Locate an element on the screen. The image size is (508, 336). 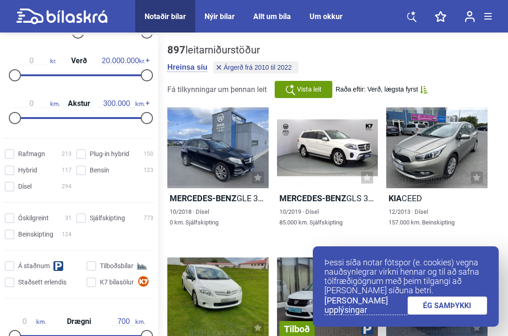
span: 124 is located at coordinates (66, 234).